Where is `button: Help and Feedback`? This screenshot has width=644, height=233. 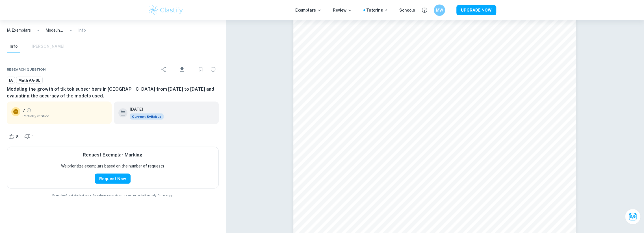
button: Help and Feedback is located at coordinates (425, 10).